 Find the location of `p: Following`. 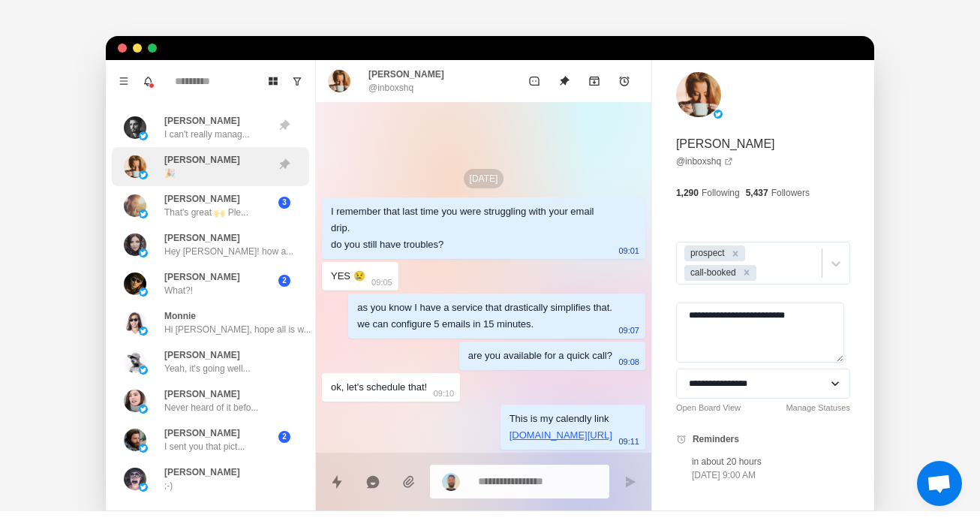

p: Following is located at coordinates (720, 193).